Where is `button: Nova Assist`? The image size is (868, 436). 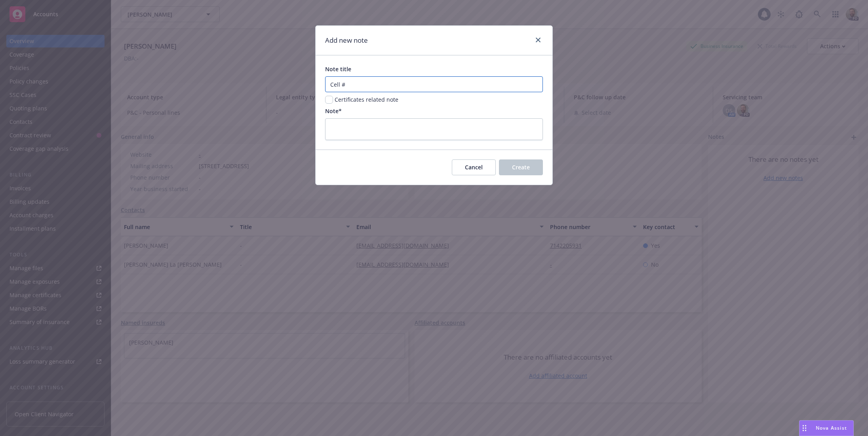 button: Nova Assist is located at coordinates (826, 428).